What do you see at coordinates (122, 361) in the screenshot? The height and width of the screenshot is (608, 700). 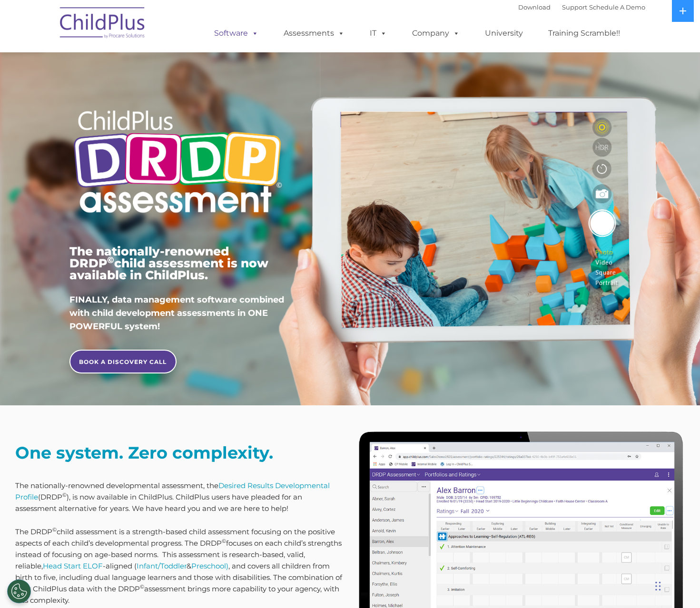 I see `a: BOOK A DISCOVERY CALL` at bounding box center [122, 361].